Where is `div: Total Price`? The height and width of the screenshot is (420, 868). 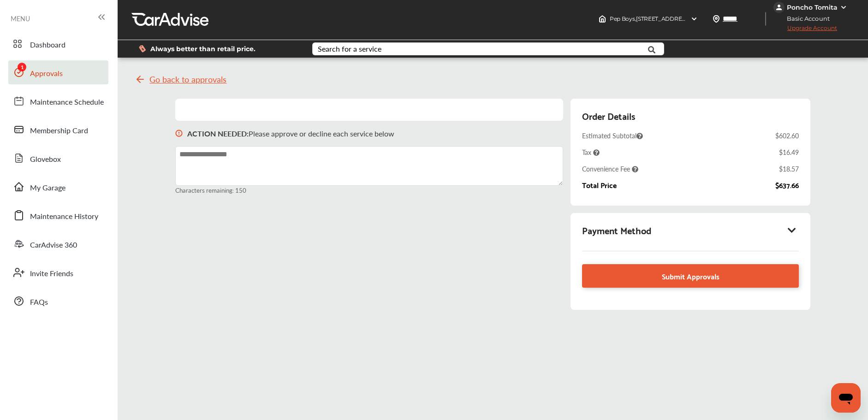 div: Total Price is located at coordinates (599, 185).